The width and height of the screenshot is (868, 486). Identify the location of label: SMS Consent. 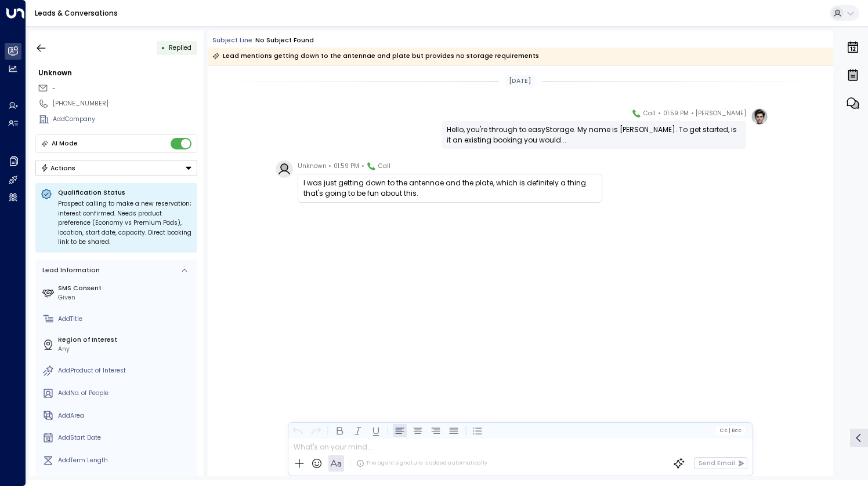
(126, 289).